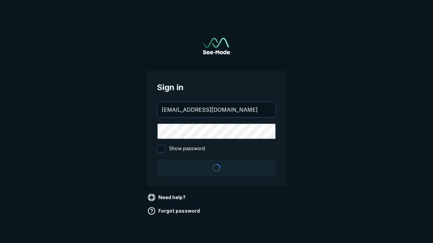 The image size is (433, 243). What do you see at coordinates (174, 211) in the screenshot?
I see `a: Forgot password` at bounding box center [174, 211].